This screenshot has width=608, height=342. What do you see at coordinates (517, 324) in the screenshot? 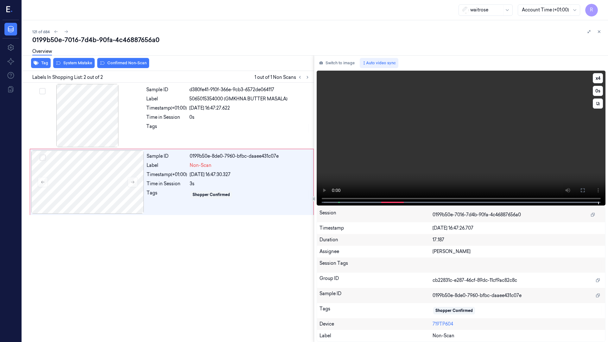
I see `div: 719TP604` at bounding box center [517, 324].